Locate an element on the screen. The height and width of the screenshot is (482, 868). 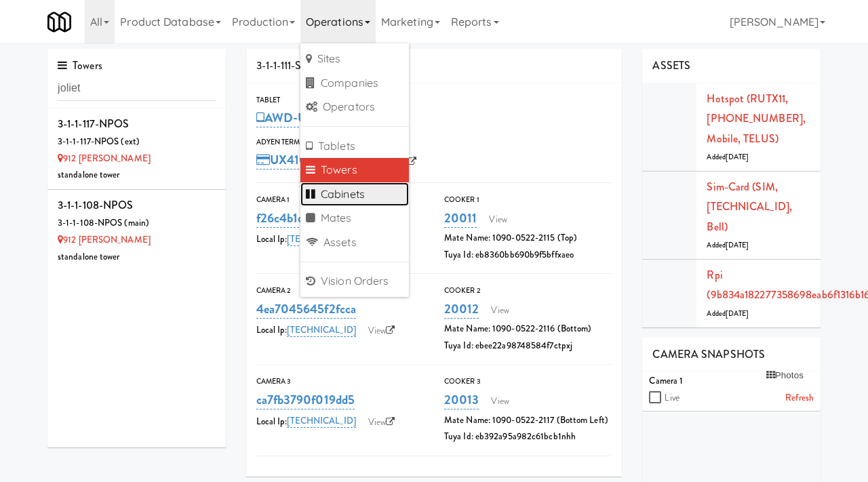
a: Companies is located at coordinates (355, 83).